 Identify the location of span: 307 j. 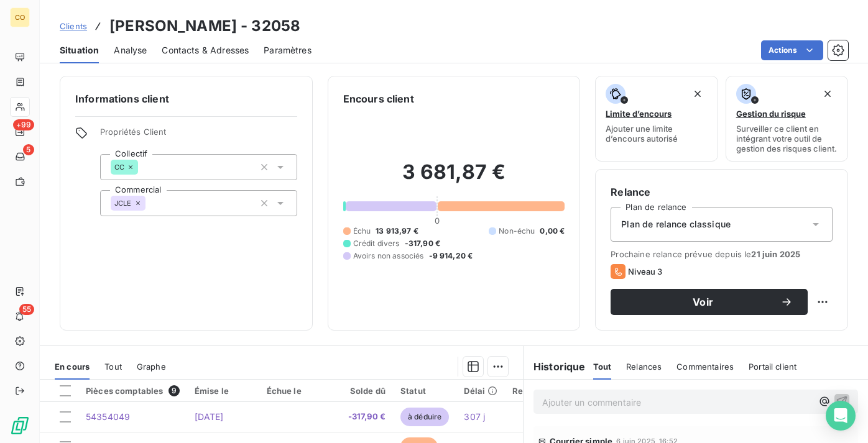
(474, 416).